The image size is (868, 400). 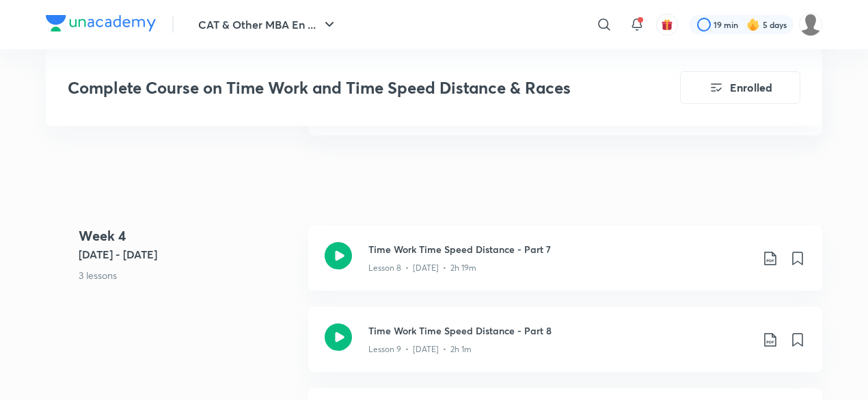 I want to click on img: Aashray, so click(x=810, y=25).